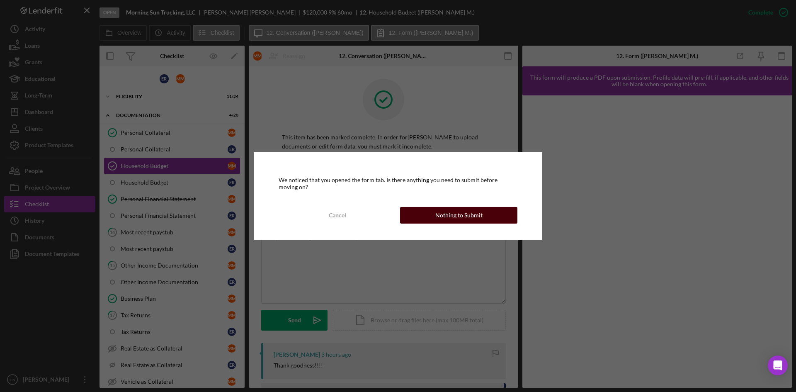 The width and height of the screenshot is (796, 392). Describe the element at coordinates (398, 183) in the screenshot. I see `div: We noticed that you opened the form tab. Is there anything you need to submit before moving on?` at that location.